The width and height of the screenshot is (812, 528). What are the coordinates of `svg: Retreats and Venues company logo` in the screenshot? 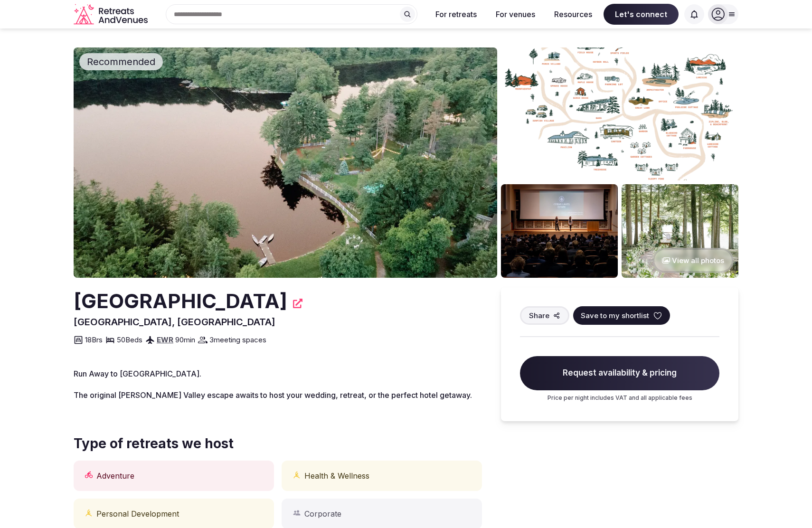 It's located at (112, 14).